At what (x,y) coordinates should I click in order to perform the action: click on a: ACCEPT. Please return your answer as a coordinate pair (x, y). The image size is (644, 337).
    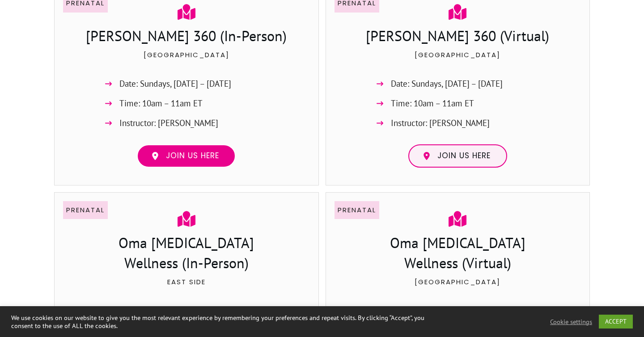
    Looking at the image, I should click on (616, 321).